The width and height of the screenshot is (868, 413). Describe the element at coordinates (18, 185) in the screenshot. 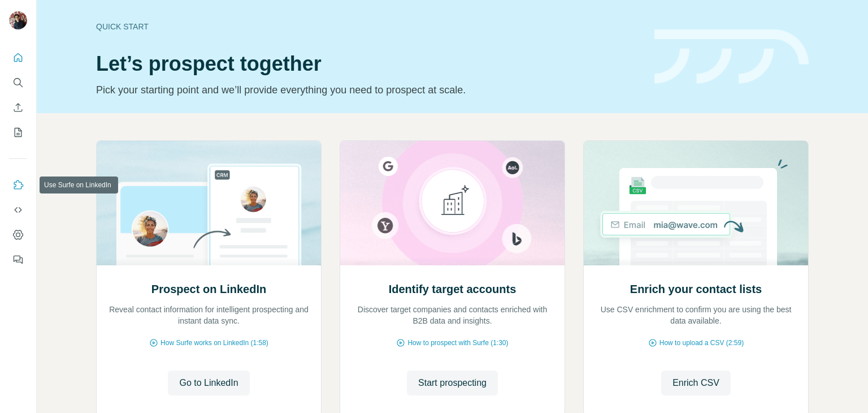

I see `button: Use Surfe on LinkedIn` at that location.